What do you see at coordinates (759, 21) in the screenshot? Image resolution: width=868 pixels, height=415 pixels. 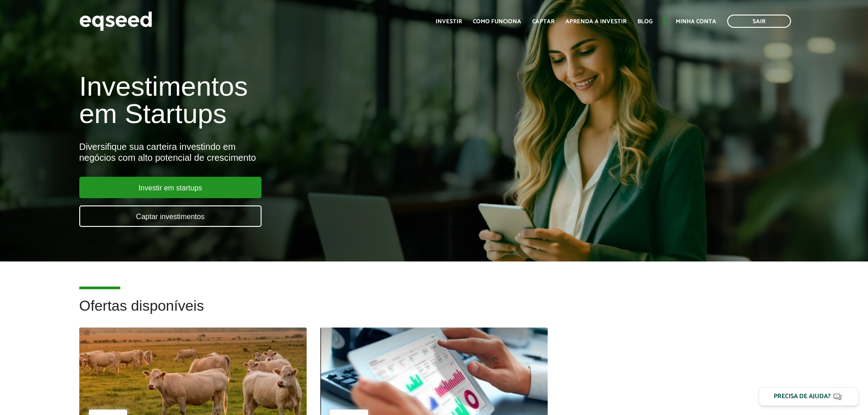 I see `a: Sair` at bounding box center [759, 21].